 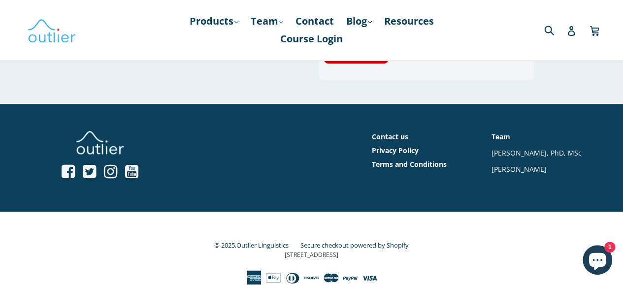 I want to click on a: Open YouTube profile, so click(x=132, y=172).